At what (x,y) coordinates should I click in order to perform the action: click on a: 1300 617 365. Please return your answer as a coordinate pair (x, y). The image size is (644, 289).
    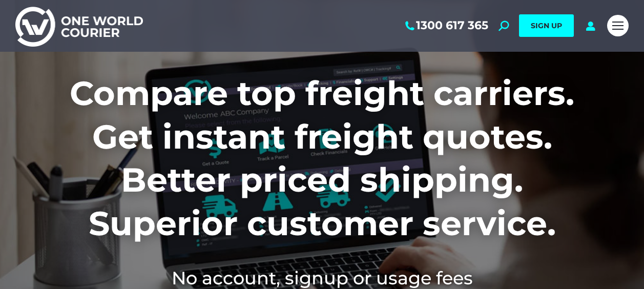
    Looking at the image, I should click on (446, 26).